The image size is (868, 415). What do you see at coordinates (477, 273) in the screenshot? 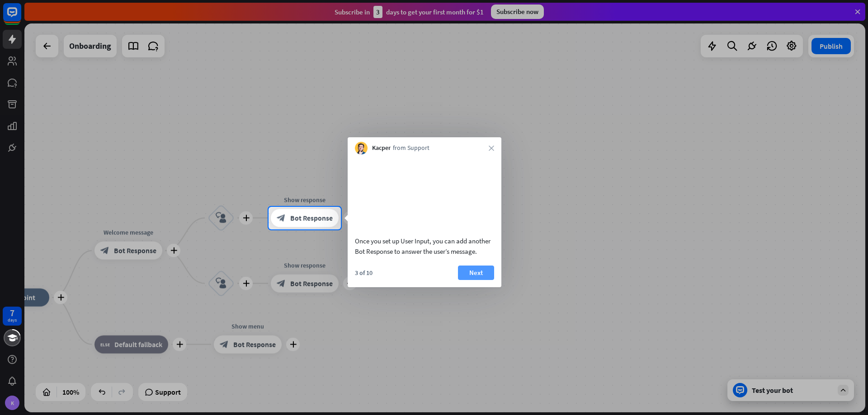
I see `button: Next` at bounding box center [477, 273].